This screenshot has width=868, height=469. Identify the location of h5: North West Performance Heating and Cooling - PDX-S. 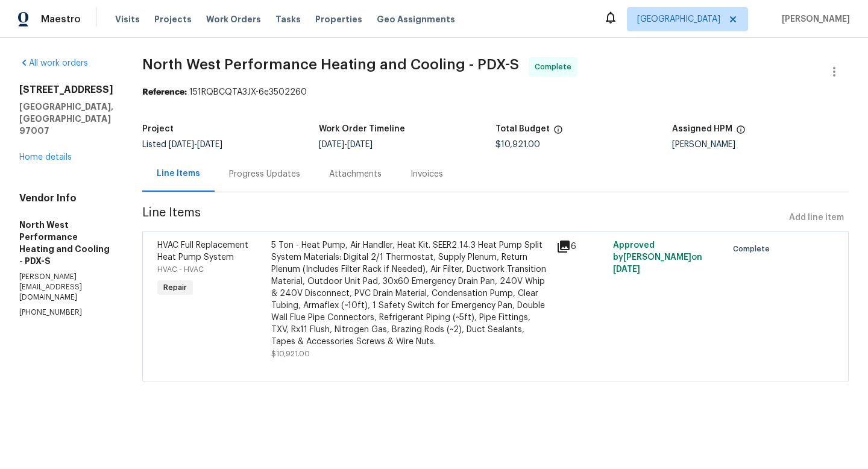
(67, 243).